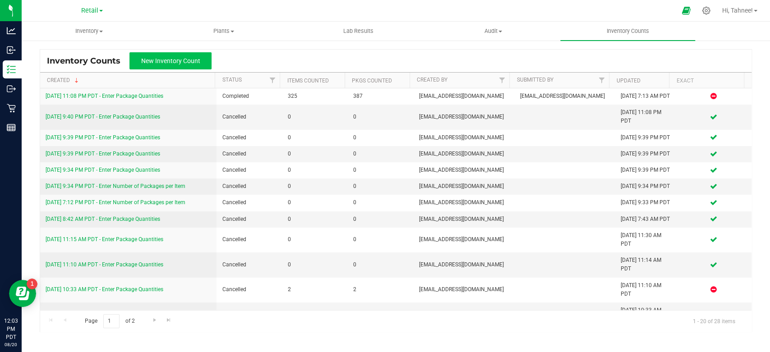  I want to click on span: New Inventory Count, so click(170, 61).